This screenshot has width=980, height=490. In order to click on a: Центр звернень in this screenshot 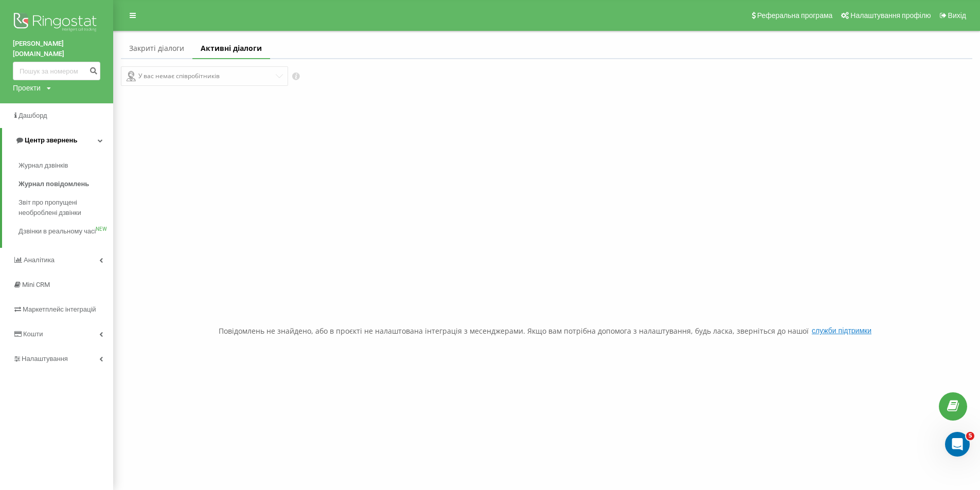, I will do `click(58, 140)`.